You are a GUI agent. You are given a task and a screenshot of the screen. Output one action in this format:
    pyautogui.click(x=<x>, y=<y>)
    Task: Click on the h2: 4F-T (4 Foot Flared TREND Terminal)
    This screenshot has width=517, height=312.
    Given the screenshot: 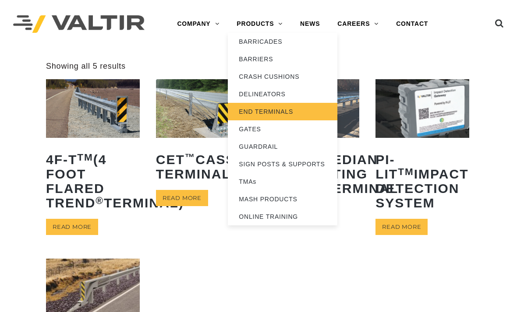 What is the action you would take?
    pyautogui.click(x=93, y=181)
    